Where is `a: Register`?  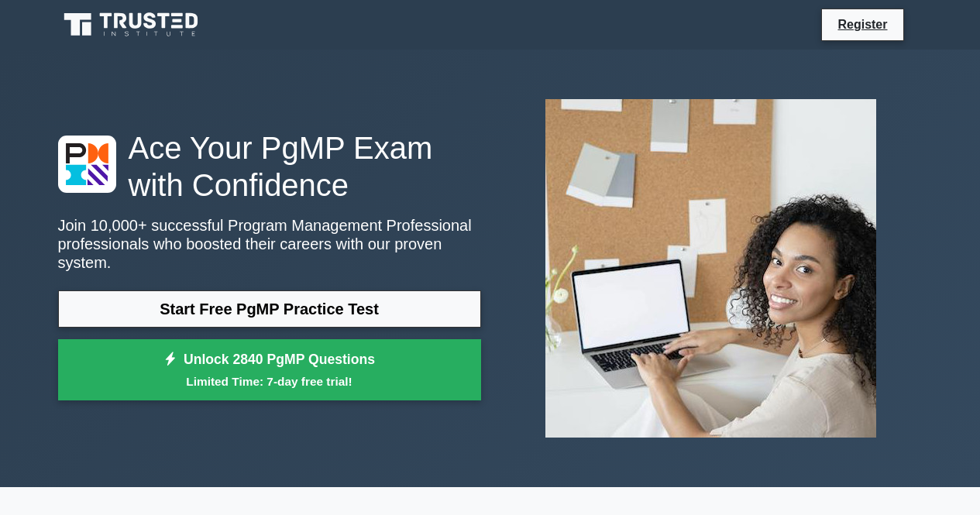
a: Register is located at coordinates (862, 24).